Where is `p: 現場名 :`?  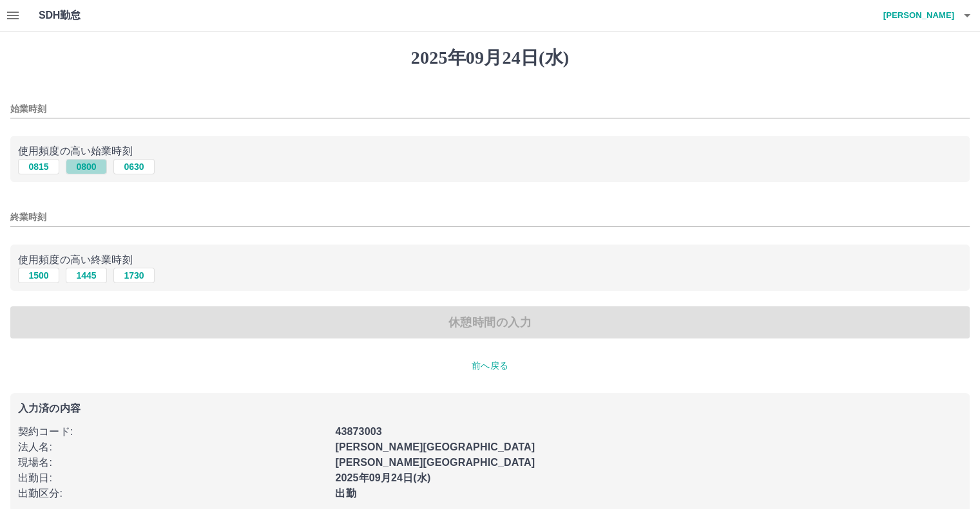
p: 現場名 : is located at coordinates (173, 462).